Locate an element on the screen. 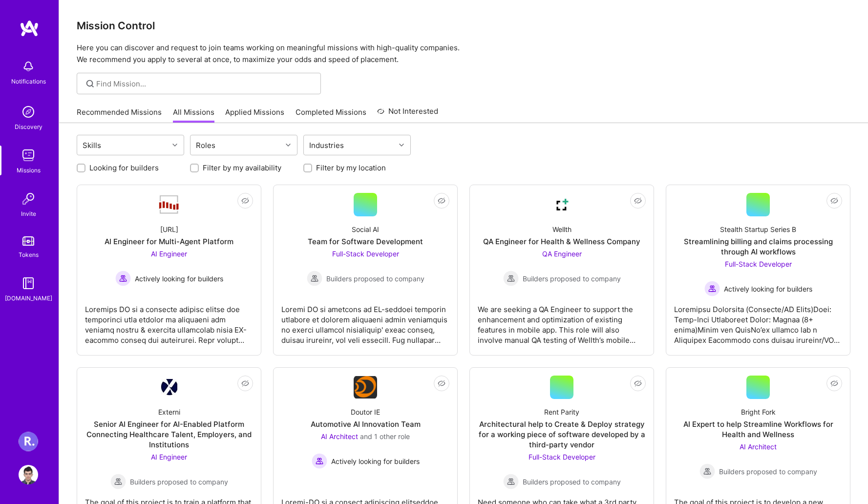  a: Stealth Startup Series BStreamlining billing and claims processing through AI workflowsFull-Stack... is located at coordinates (759, 270).